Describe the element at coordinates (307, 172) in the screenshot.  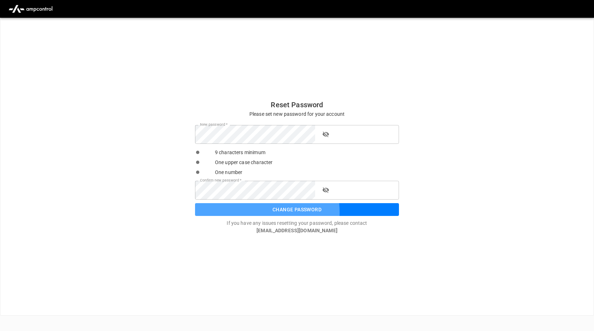
I see `span: One number` at that location.